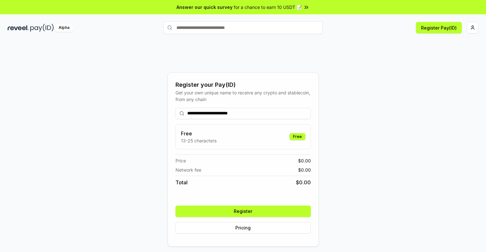 The image size is (486, 252). Describe the element at coordinates (243, 212) in the screenshot. I see `button: Register` at that location.